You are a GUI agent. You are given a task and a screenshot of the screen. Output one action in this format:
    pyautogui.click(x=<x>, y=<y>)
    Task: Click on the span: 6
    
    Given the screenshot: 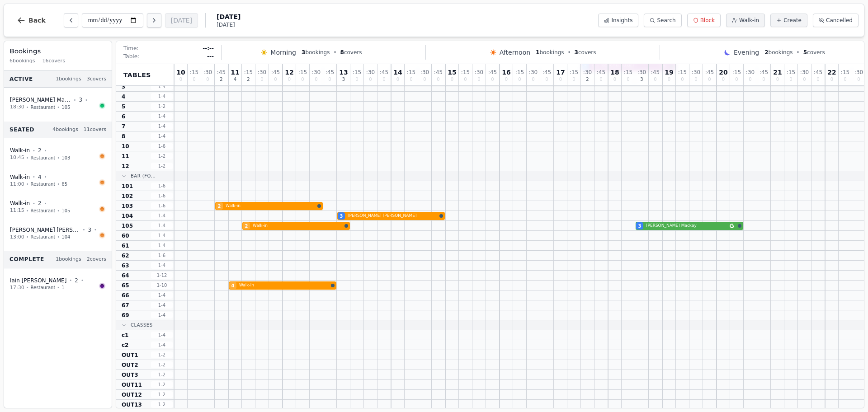 What is the action you would take?
    pyautogui.click(x=124, y=117)
    